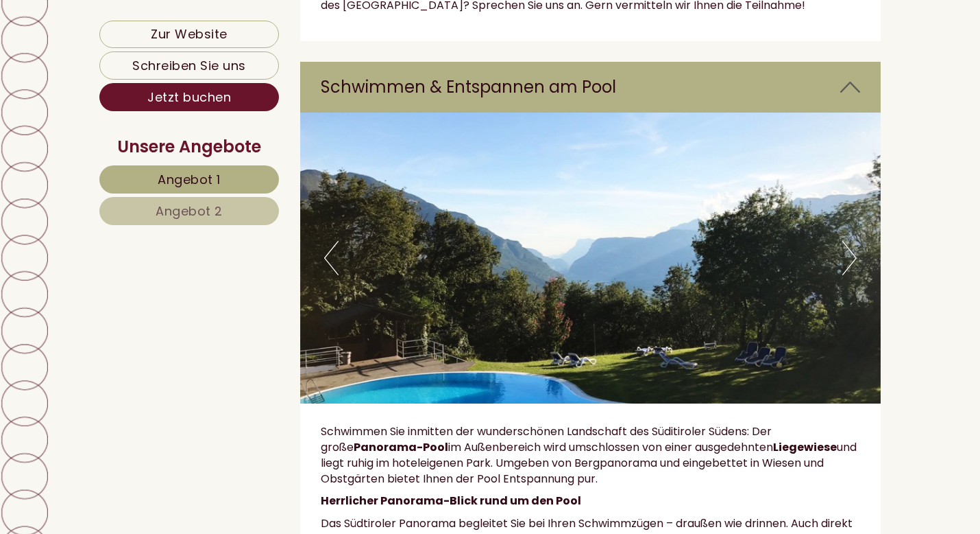 This screenshot has height=534, width=980. I want to click on a: Jetzt buchen, so click(189, 97).